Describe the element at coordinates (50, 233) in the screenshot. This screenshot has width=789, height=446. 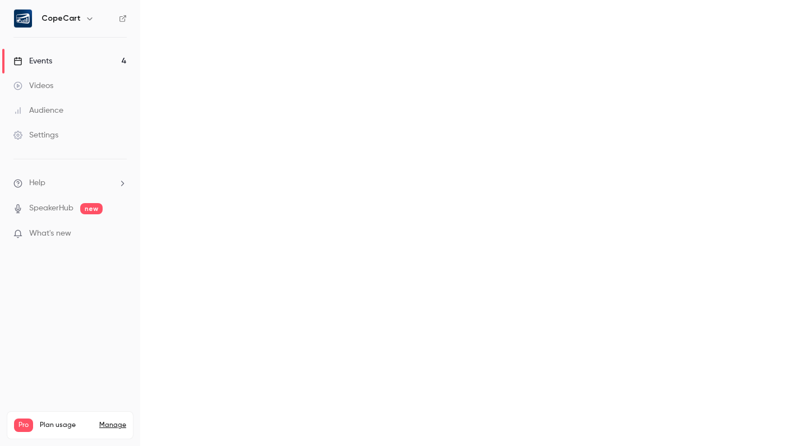
I see `span: What's new` at that location.